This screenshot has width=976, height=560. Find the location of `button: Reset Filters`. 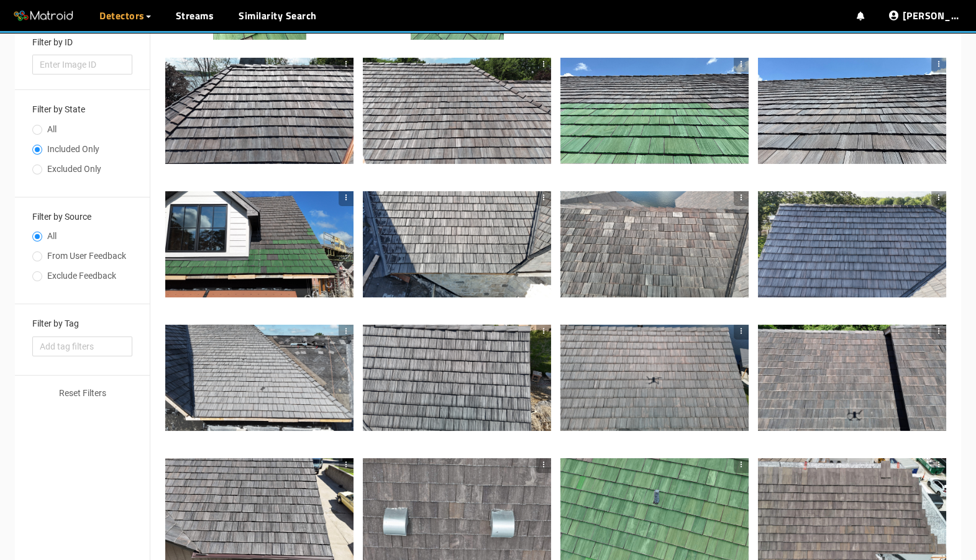

button: Reset Filters is located at coordinates (82, 393).